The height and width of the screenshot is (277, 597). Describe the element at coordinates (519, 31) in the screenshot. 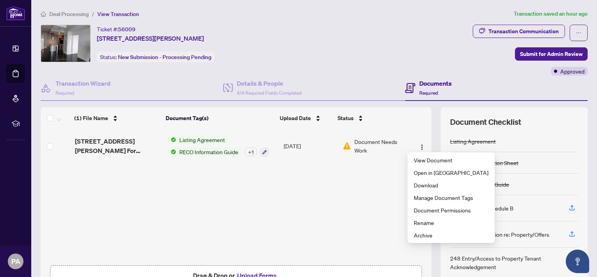

I see `button: Transaction Communication` at that location.